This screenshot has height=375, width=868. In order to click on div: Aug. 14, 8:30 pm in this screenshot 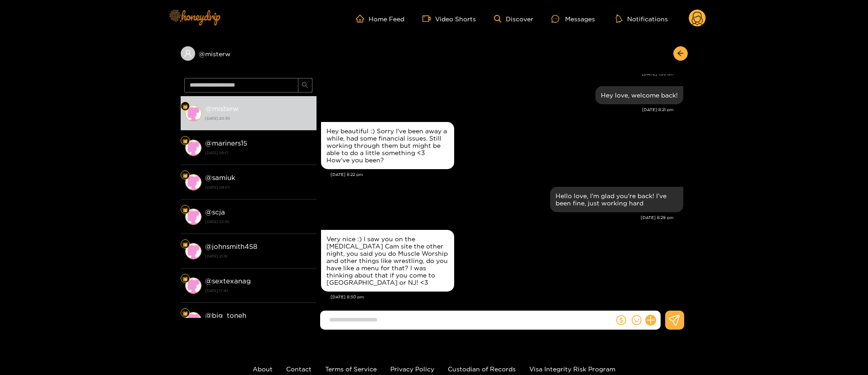, I will do `click(388, 261)`.